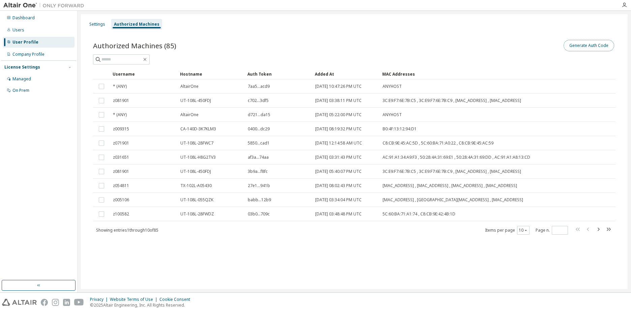  What do you see at coordinates (258, 157) in the screenshot?
I see `span: af3a...74aa` at bounding box center [258, 157].